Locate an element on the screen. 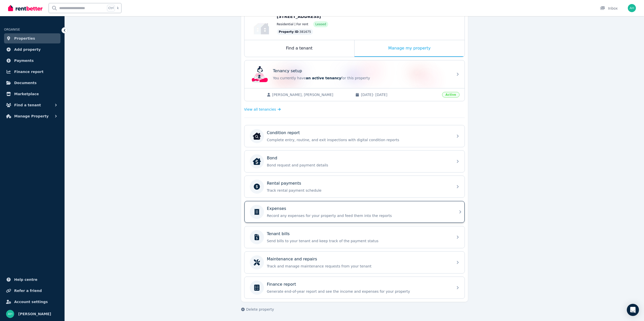  a: View all tenancies is located at coordinates (262, 109).